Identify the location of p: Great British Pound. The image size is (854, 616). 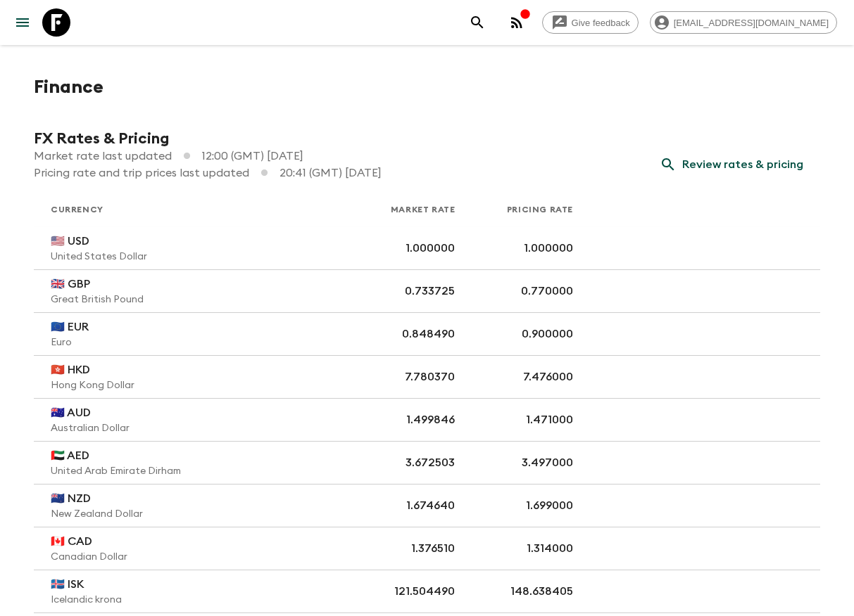
(194, 300).